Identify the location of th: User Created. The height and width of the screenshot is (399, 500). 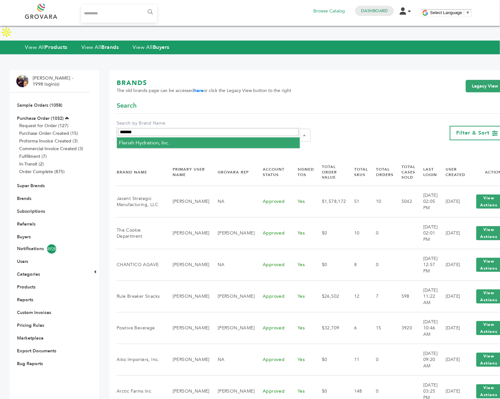
(451, 172).